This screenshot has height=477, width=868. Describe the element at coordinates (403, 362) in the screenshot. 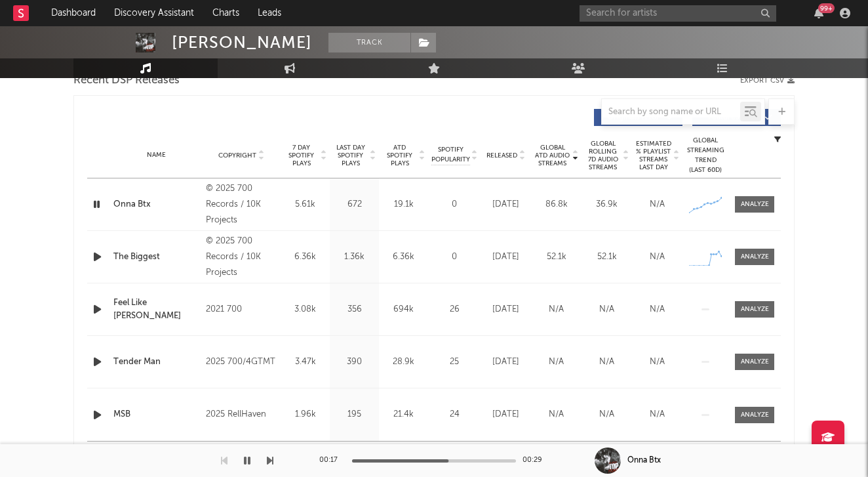

I see `div: 28.9k` at that location.